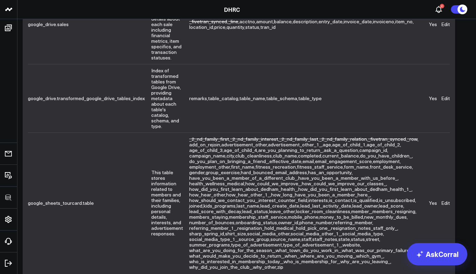  Describe the element at coordinates (386, 139) in the screenshot. I see `span: _fivetran_synced` at that location.